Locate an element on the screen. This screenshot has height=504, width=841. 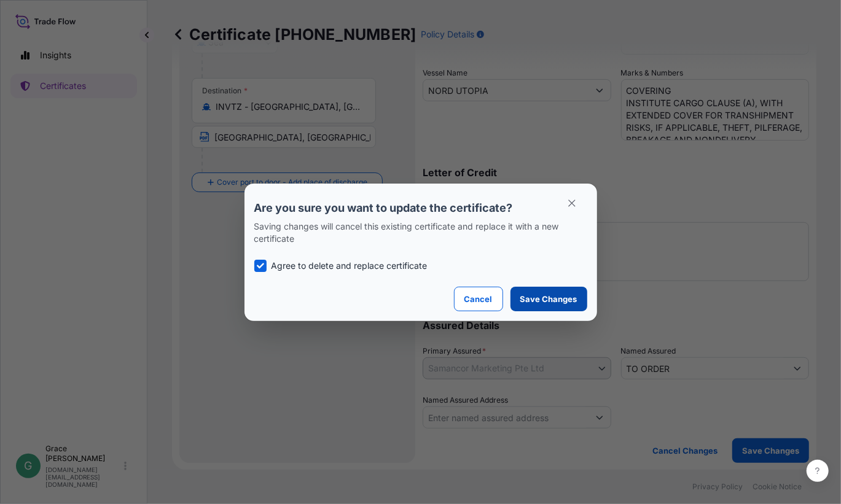
p: Agree to delete and replace certificate is located at coordinates (350, 265).